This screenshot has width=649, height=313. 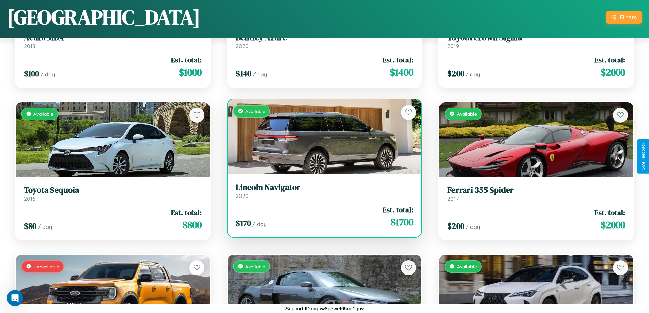 What do you see at coordinates (536, 190) in the screenshot?
I see `h3: Ferrari 355 Spider` at bounding box center [536, 190].